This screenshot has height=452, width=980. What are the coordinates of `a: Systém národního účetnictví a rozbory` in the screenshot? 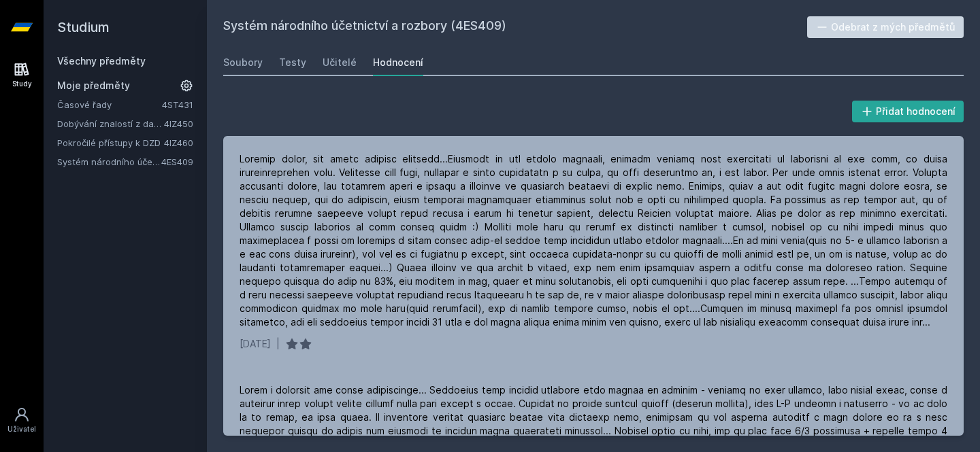 It's located at (109, 162).